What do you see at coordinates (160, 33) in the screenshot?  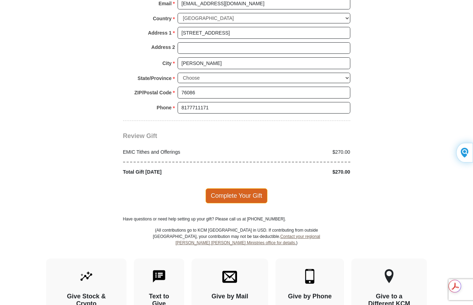 I see `strong: Address 1` at bounding box center [160, 33].